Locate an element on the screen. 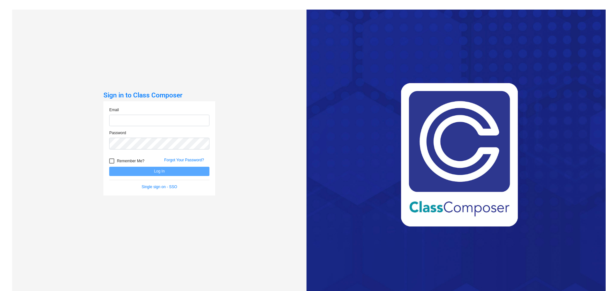  a: Forgot Your Password? is located at coordinates (184, 160).